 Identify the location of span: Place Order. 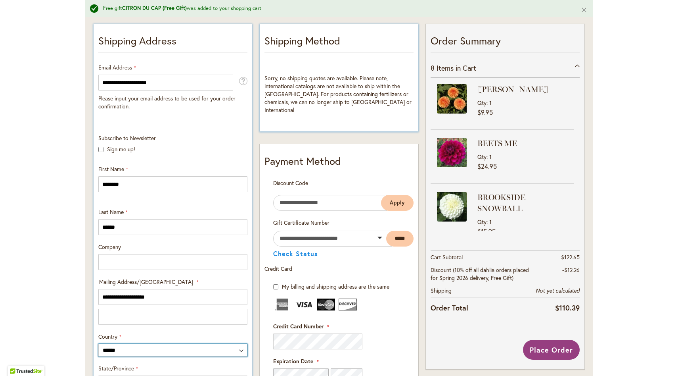
(551, 350).